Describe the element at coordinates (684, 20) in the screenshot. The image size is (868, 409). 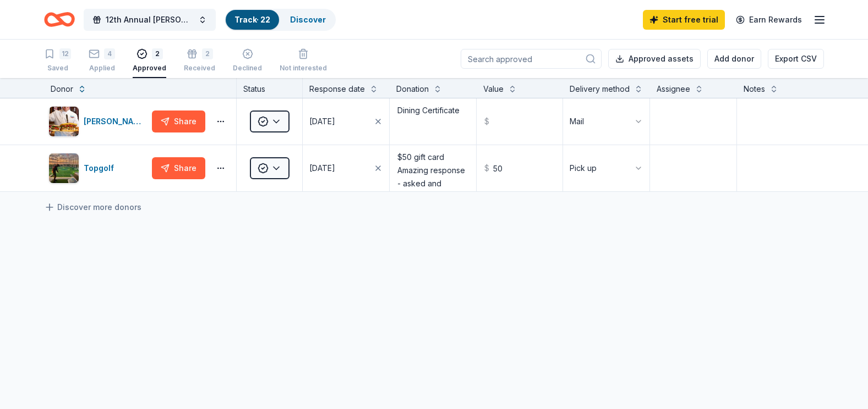
I see `a: Start free trial` at that location.